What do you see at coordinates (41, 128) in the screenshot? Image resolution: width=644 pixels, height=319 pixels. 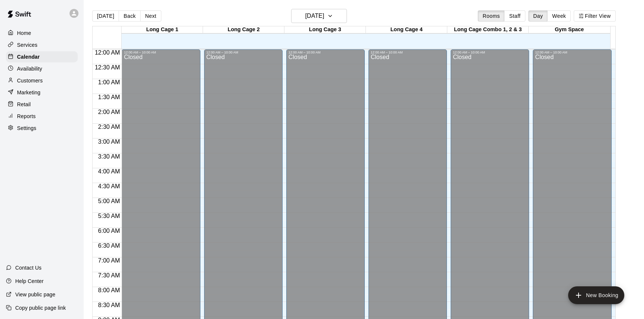 I see `div: Settings` at bounding box center [41, 128].